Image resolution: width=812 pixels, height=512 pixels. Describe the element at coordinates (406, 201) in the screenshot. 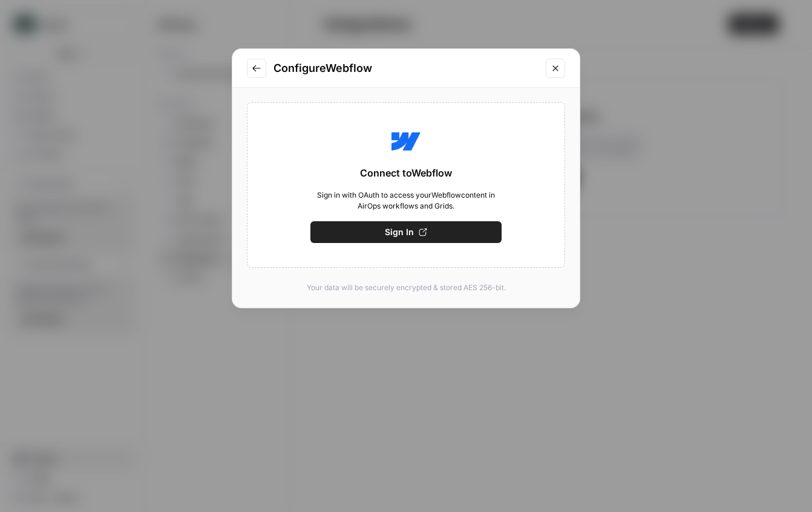

I see `span: Sign in with OAuth to access your Webflow content in AirOps workflows and Grids.` at that location.